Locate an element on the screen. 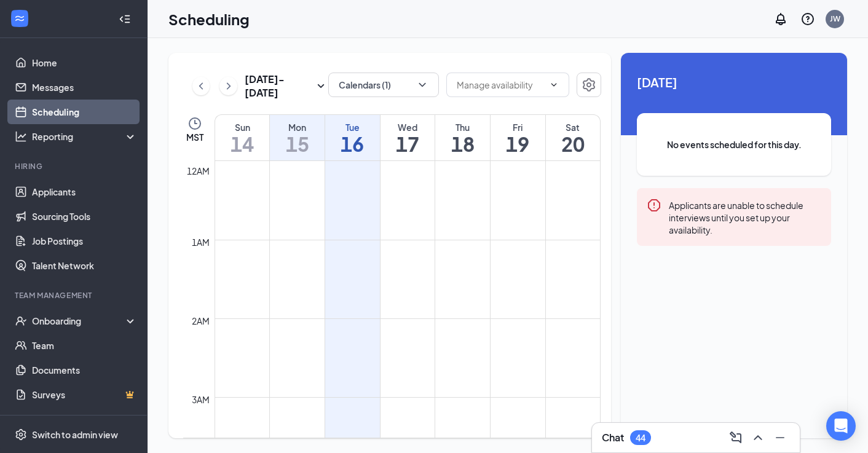  h1: Scheduling is located at coordinates (209, 19).